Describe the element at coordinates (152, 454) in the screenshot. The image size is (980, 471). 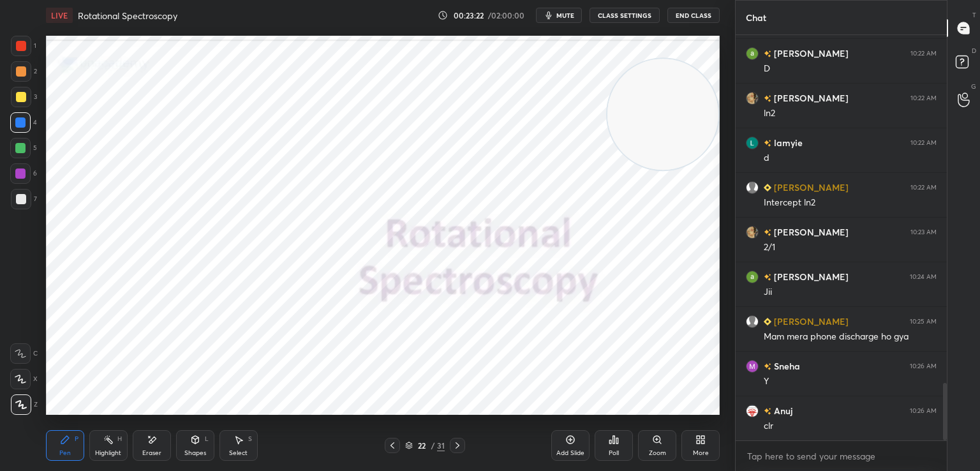
I see `div: Eraser` at that location.